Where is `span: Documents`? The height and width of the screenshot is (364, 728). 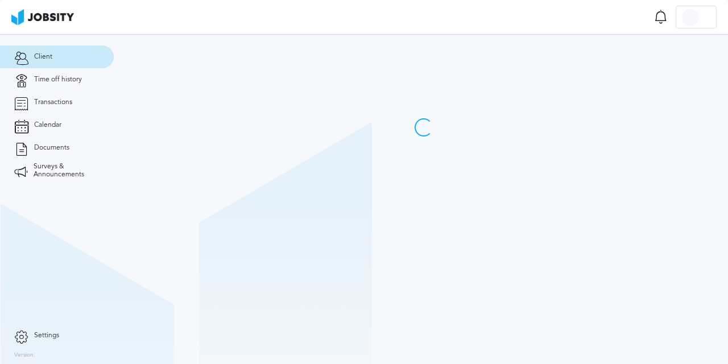 span: Documents is located at coordinates (52, 148).